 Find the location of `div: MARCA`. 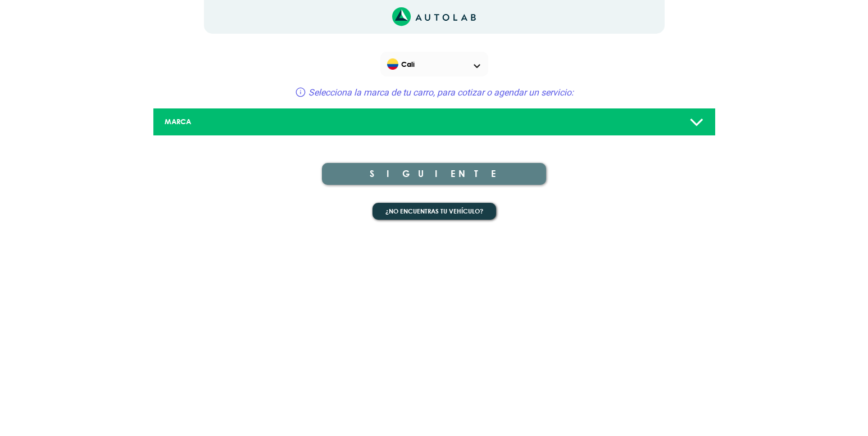

div: MARCA is located at coordinates (249, 121).